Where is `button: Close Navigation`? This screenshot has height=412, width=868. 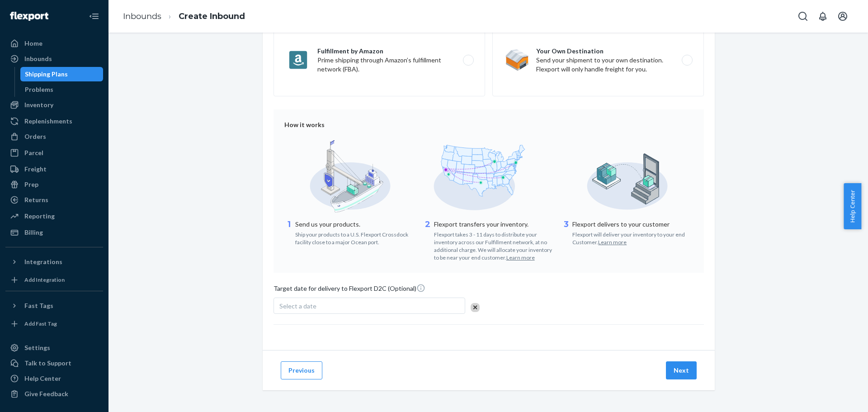
button: Close Navigation is located at coordinates (94, 16).